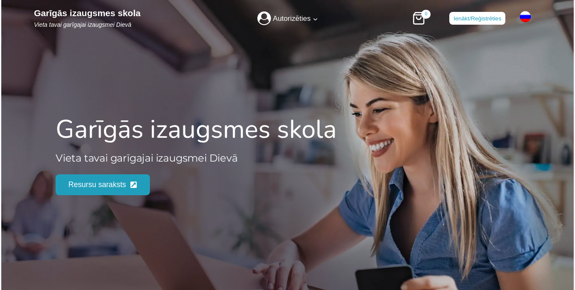 This screenshot has width=575, height=290. What do you see at coordinates (87, 18) in the screenshot?
I see `a: Garīgās izaugsmes skolaVieta tavai garīgajai izaugsmei Dievā` at bounding box center [87, 18].